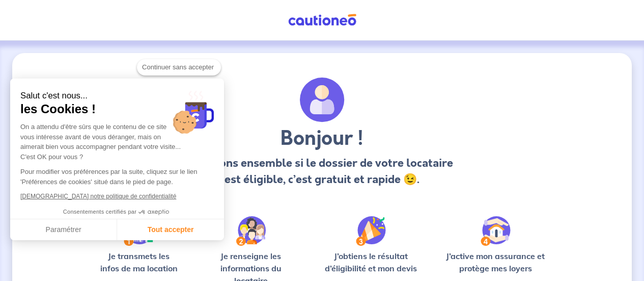 This screenshot has height=281, width=644. Describe the element at coordinates (322, 20) in the screenshot. I see `img: Cautioneo` at that location.